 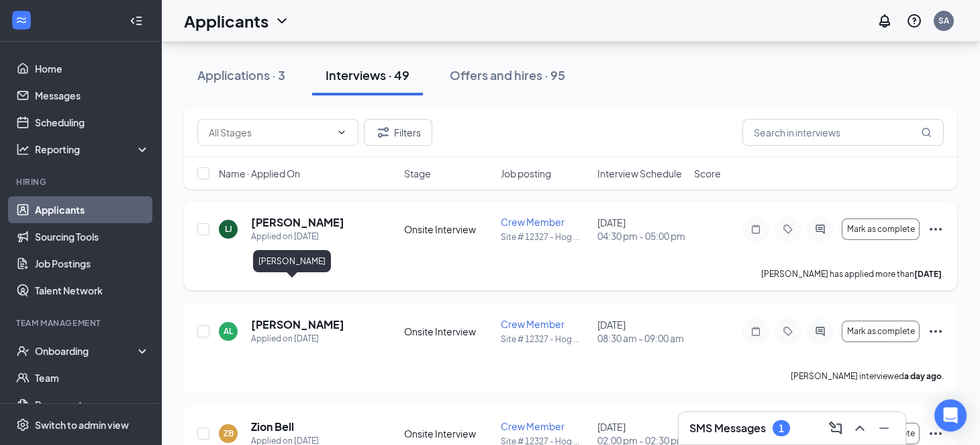 What do you see at coordinates (525, 173) in the screenshot?
I see `span: Job posting` at bounding box center [525, 173].